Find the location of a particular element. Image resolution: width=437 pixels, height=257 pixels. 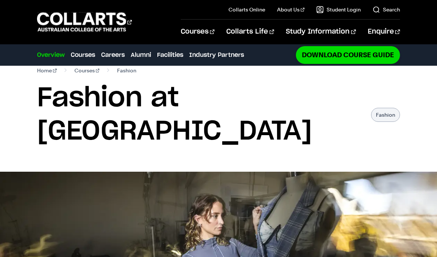

p: Fashion is located at coordinates (385, 115).